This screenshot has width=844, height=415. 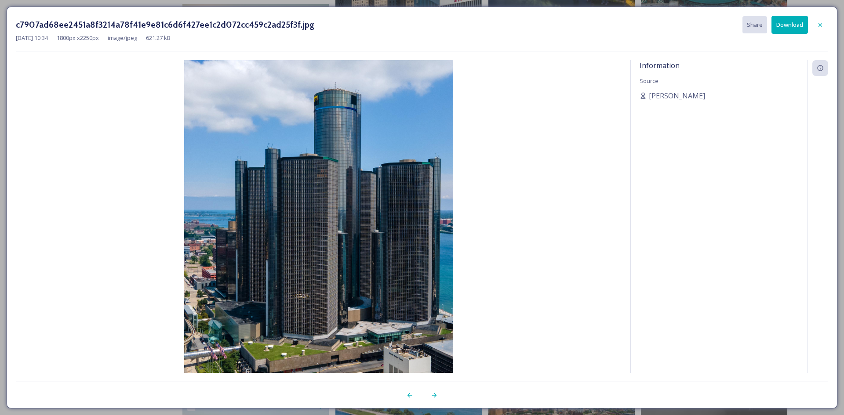 I want to click on img: c7907ad68ee2451a8f3214a78f41e9e81c6d6f427ee1c2d072cc459c2ad25f3f.jpg, so click(x=319, y=228).